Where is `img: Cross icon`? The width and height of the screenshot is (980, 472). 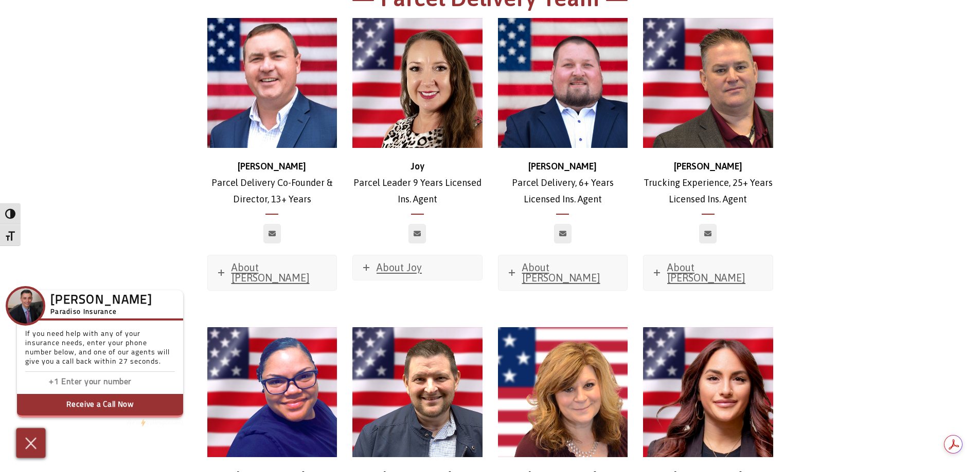 img: Cross icon is located at coordinates (31, 443).